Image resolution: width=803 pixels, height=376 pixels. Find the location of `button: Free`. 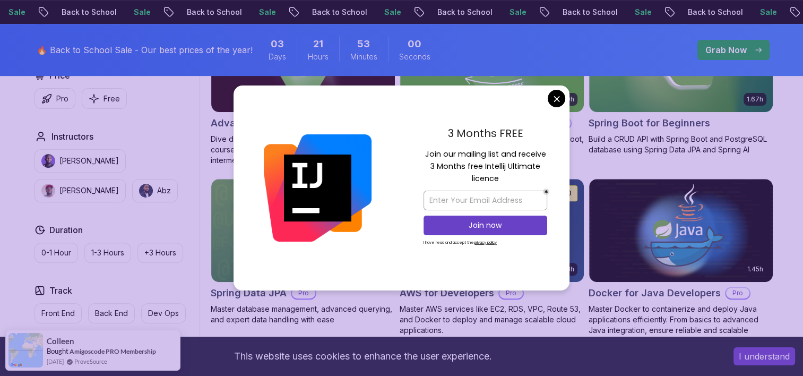

button: Free is located at coordinates (104, 98).